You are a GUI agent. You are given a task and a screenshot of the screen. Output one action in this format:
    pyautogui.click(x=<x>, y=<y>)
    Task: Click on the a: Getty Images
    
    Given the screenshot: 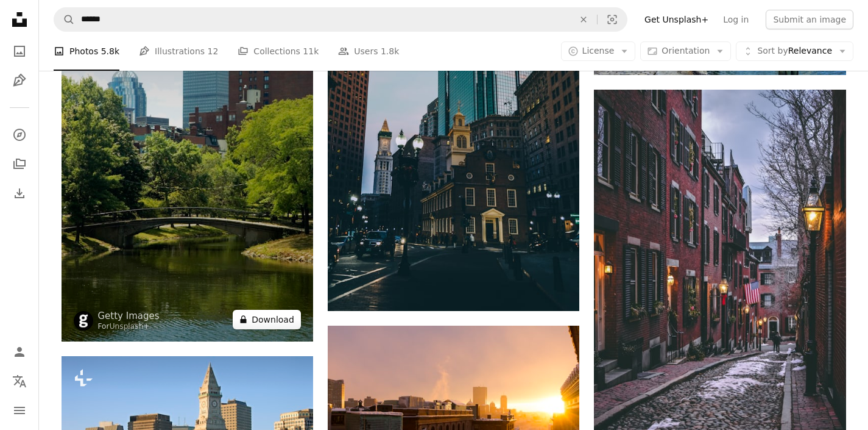 What is the action you would take?
    pyautogui.click(x=128, y=316)
    